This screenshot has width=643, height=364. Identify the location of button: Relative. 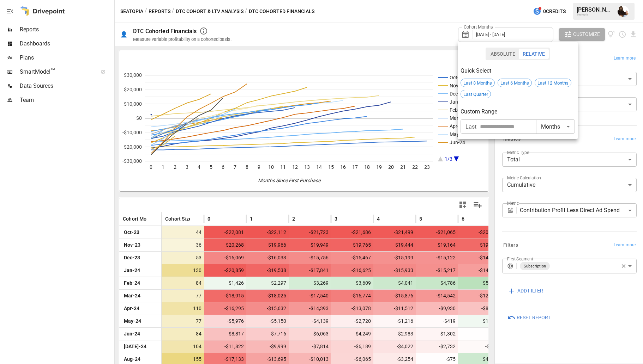
(534, 54).